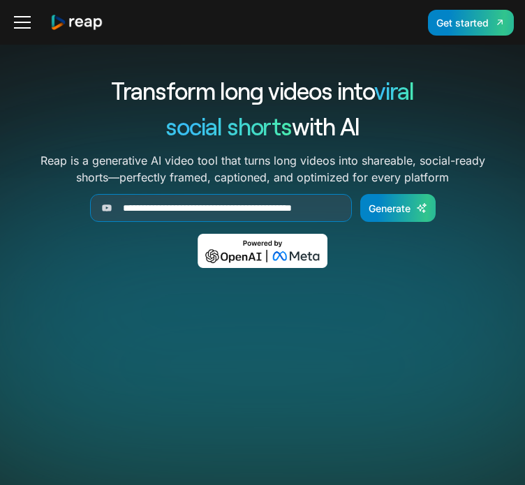 This screenshot has width=525, height=485. What do you see at coordinates (262, 126) in the screenshot?
I see `h1: with AI` at bounding box center [262, 126].